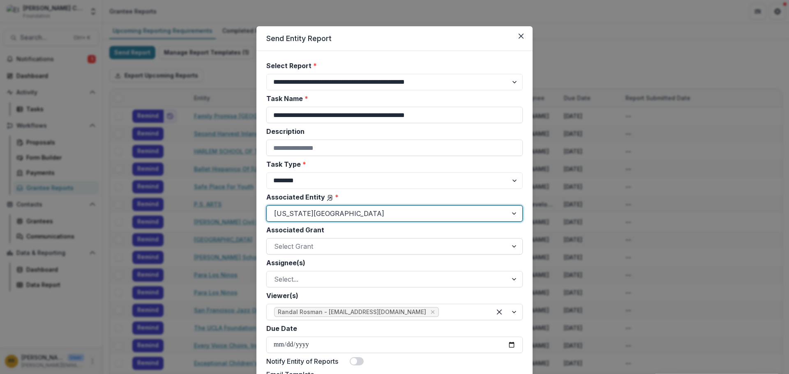  Describe the element at coordinates (499, 312) in the screenshot. I see `div: Clear selected options` at that location.